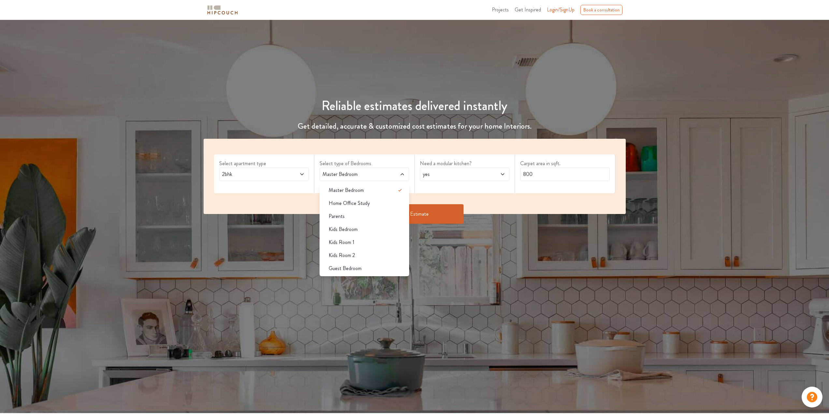  I want to click on div: Book a consultation, so click(601, 10).